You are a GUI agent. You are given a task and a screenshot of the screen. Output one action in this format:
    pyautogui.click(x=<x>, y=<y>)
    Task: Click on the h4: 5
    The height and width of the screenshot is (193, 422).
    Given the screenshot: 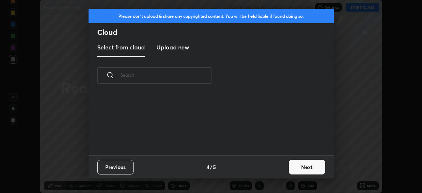 What is the action you would take?
    pyautogui.click(x=214, y=166)
    